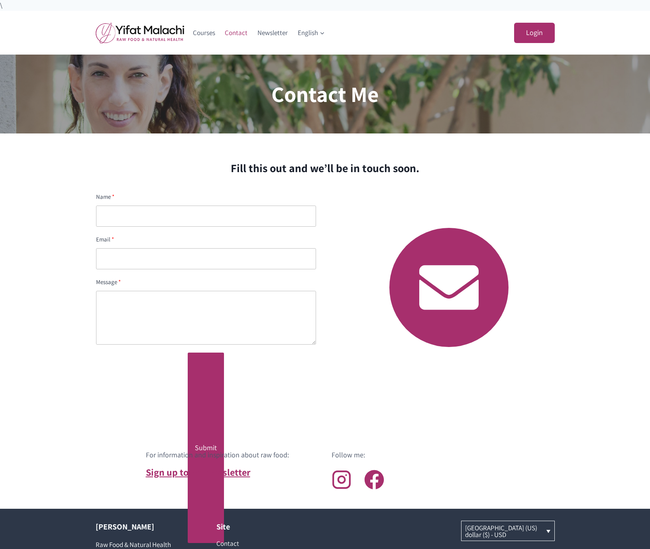  What do you see at coordinates (265, 527) in the screenshot?
I see `h2: Site` at bounding box center [265, 527].